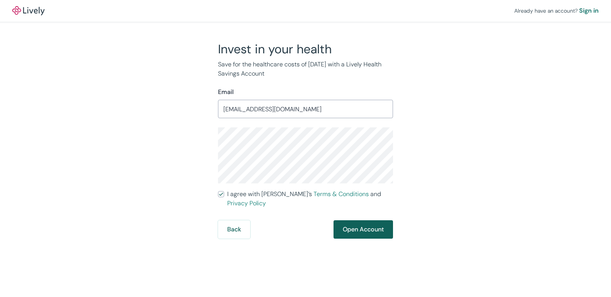  What do you see at coordinates (341, 194) in the screenshot?
I see `a: Terms & Conditions` at bounding box center [341, 194].